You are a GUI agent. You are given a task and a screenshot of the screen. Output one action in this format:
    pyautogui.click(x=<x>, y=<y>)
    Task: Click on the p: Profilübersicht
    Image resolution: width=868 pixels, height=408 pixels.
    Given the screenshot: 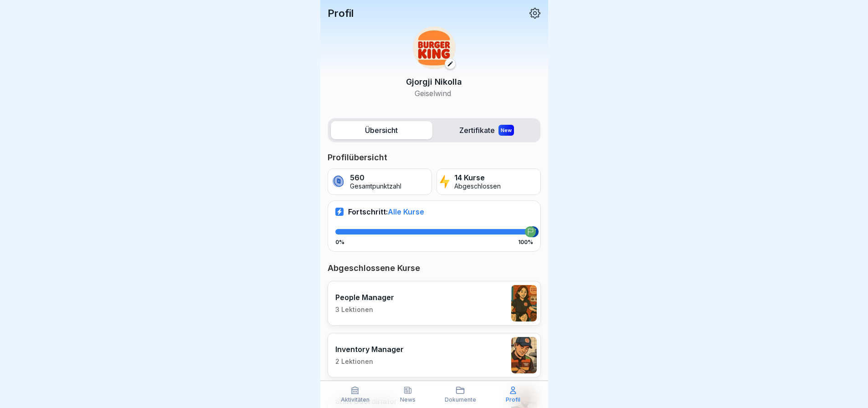 What is the action you would take?
    pyautogui.click(x=435, y=158)
    